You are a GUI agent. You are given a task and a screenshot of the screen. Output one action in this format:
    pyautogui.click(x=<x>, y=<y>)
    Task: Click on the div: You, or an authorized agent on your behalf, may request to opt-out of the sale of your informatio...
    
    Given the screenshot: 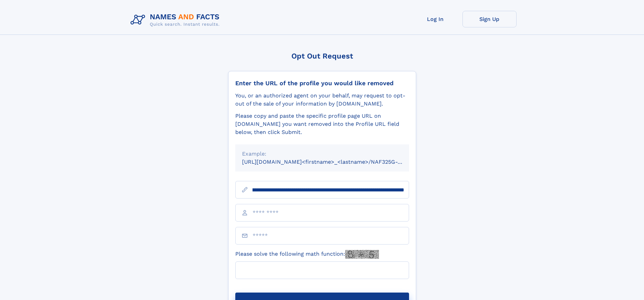 What is the action you would take?
    pyautogui.click(x=322, y=100)
    